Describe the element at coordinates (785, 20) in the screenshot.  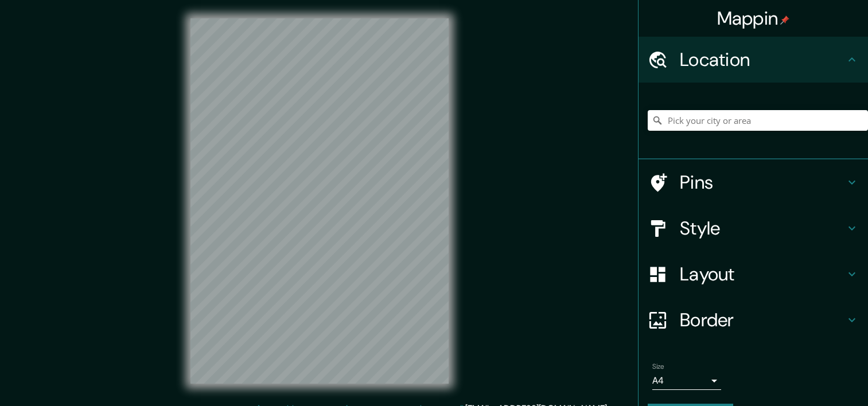
I see `img: pin-icon.png` at that location.